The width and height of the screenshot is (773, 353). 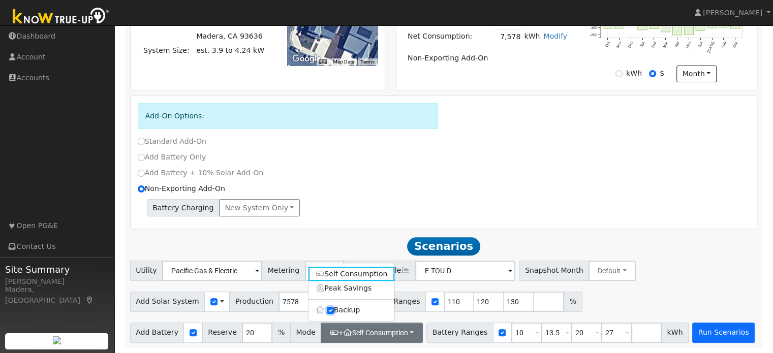 I want to click on text: Oct, so click(x=608, y=44).